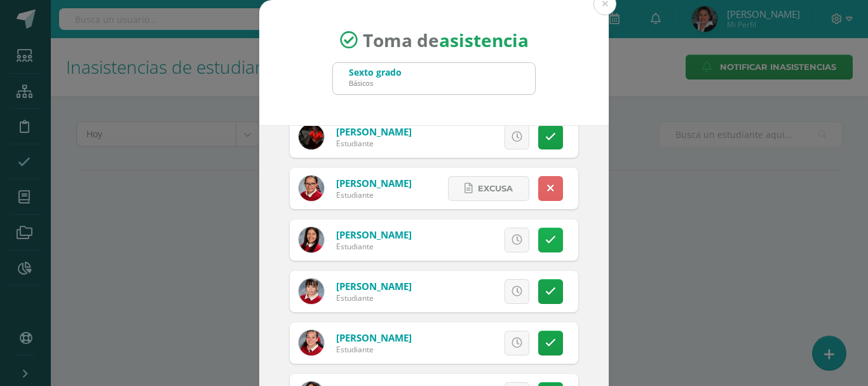 This screenshot has height=386, width=868. What do you see at coordinates (434, 78) in the screenshot?
I see `input: Busca un grado o sección aquí...` at bounding box center [434, 78].